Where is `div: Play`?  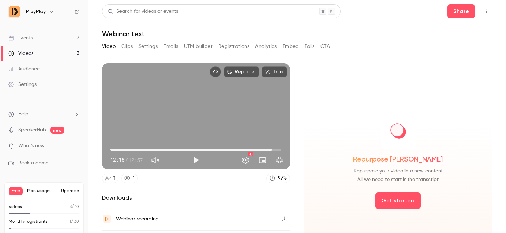 div: Play is located at coordinates (196, 160).